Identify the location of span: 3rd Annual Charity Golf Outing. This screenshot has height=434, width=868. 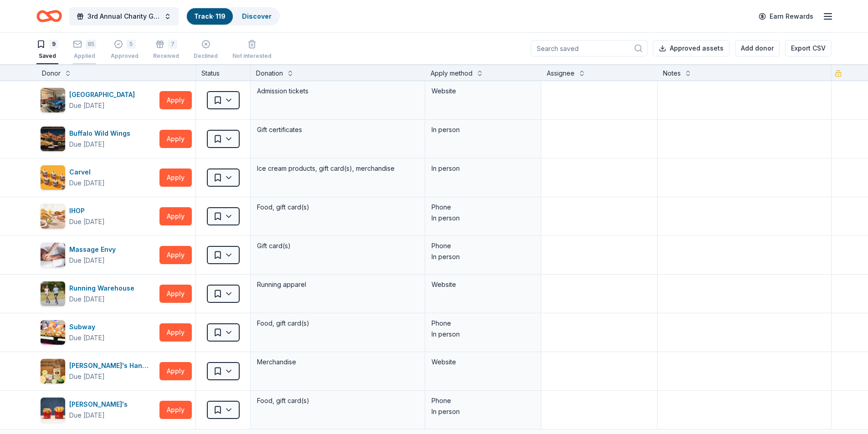
(124, 16).